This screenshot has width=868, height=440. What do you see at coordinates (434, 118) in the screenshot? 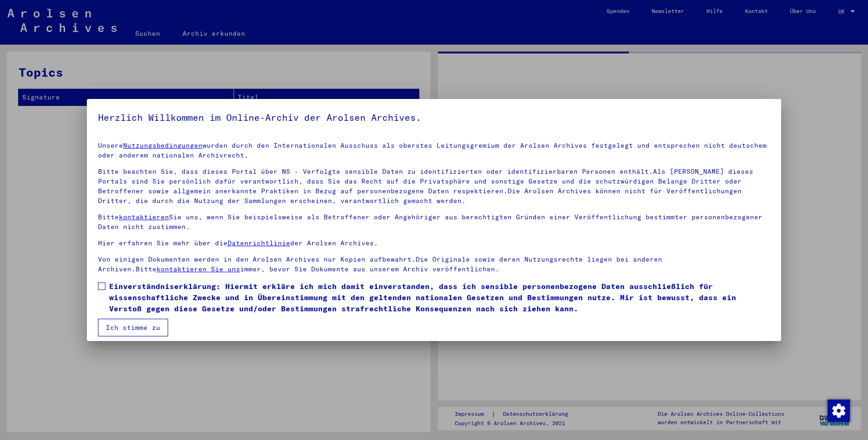
I see `h5: Herzlich Willkommen im Online-Archiv der Arolsen Archives.` at bounding box center [434, 118].